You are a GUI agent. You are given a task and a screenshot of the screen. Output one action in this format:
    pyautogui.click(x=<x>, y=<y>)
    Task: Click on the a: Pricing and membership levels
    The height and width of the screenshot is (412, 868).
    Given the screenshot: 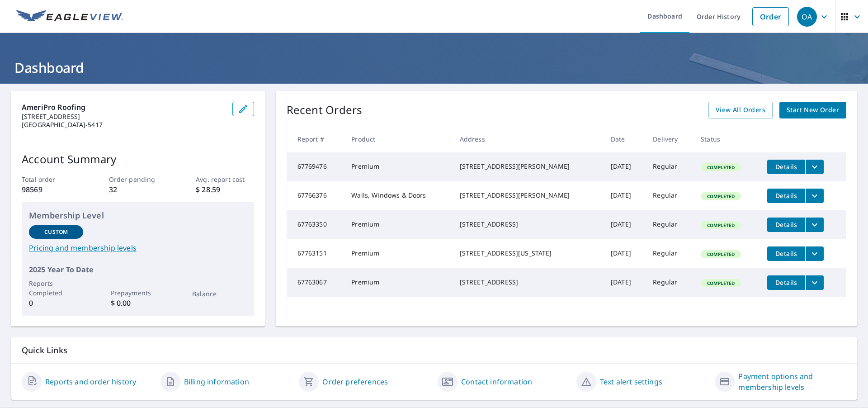 What is the action you would take?
    pyautogui.click(x=138, y=248)
    